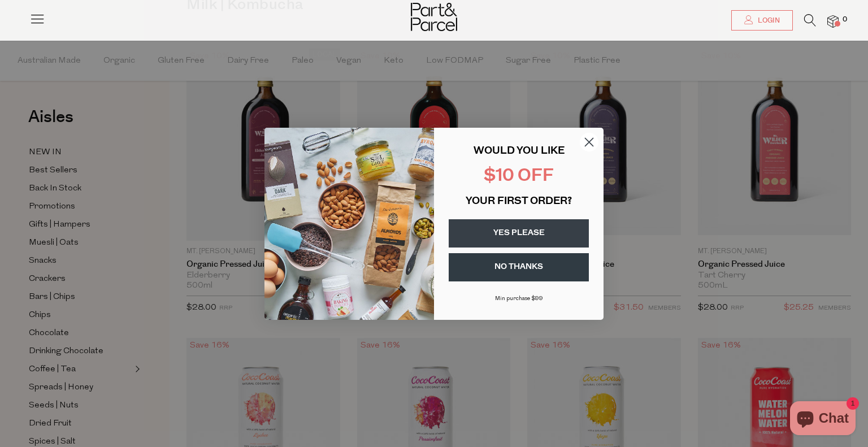  What do you see at coordinates (349, 224) in the screenshot?
I see `img: 43fba0fb-7538-40bc-babb-ffb1a4d097bc.jpeg` at bounding box center [349, 224].